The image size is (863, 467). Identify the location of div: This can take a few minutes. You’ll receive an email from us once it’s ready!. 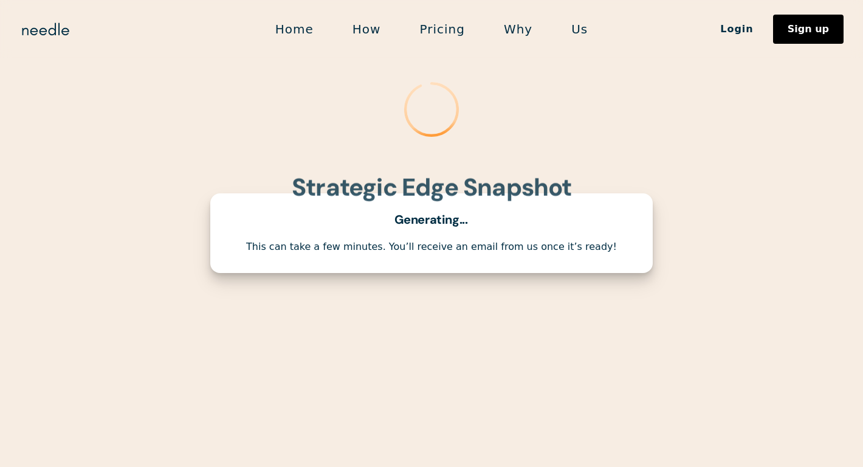
(431, 247).